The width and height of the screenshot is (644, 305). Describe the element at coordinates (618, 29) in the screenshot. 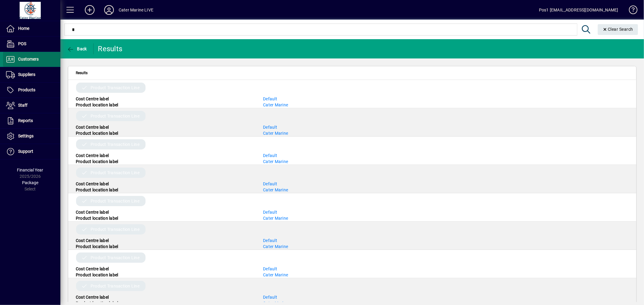

I see `span: Clear Search` at that location.